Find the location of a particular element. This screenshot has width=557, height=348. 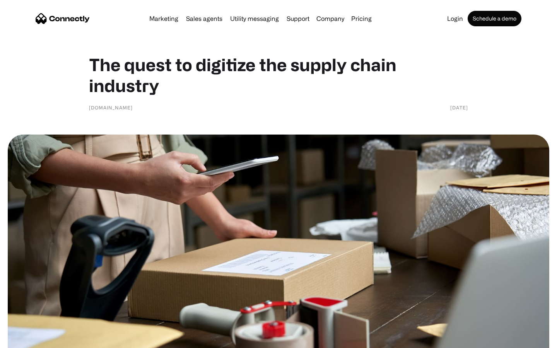

a: Sales agents is located at coordinates (204, 19).